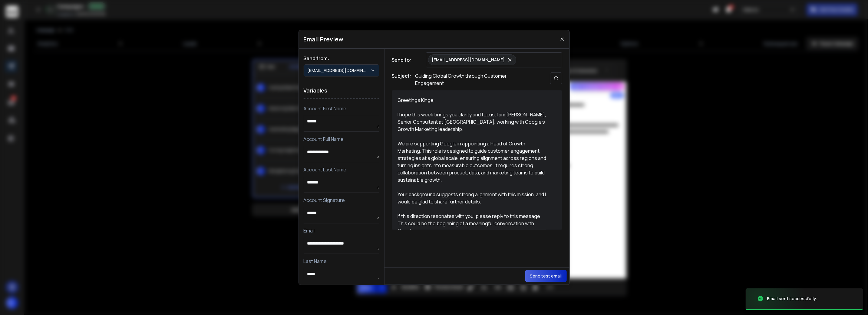 This screenshot has height=315, width=868. Describe the element at coordinates (341, 91) in the screenshot. I see `h1: Variables` at that location.